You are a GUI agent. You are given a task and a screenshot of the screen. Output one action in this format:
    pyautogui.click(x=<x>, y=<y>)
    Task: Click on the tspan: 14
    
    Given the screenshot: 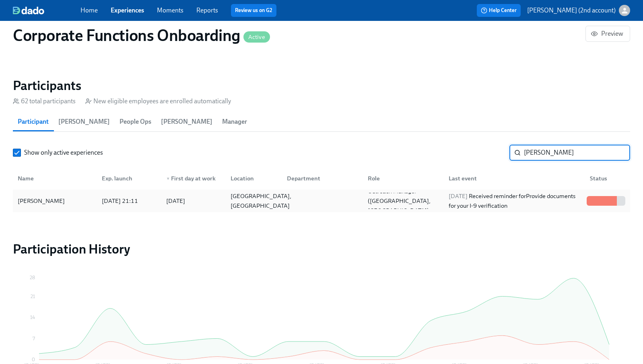 What is the action you would take?
    pyautogui.click(x=32, y=317)
    